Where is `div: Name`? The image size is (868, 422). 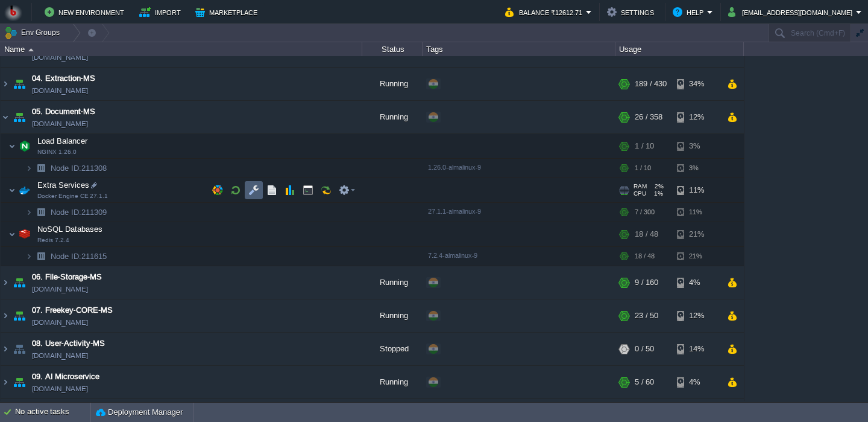
div: Name is located at coordinates (182, 49).